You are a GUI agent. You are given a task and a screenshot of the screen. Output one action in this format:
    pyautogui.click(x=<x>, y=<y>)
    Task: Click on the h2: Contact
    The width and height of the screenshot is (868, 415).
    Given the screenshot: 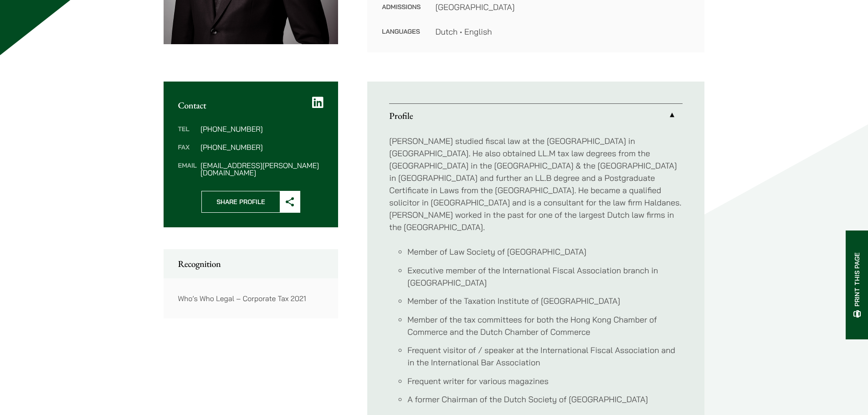 What is the action you would take?
    pyautogui.click(x=251, y=105)
    